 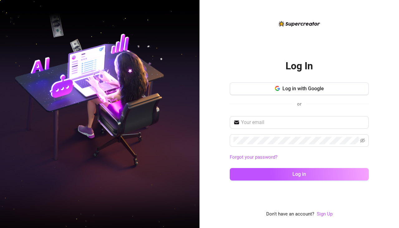 What do you see at coordinates (299, 174) in the screenshot?
I see `span: Log in` at bounding box center [299, 174].